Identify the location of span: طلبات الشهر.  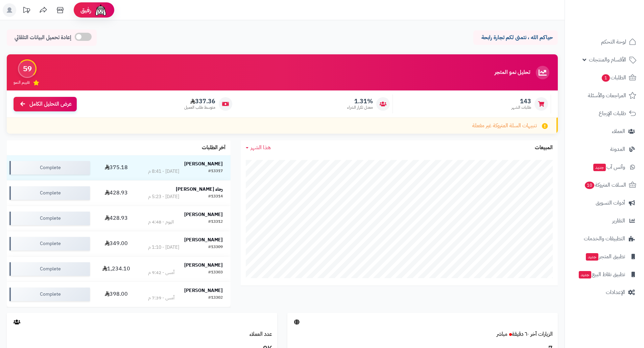
(521, 107).